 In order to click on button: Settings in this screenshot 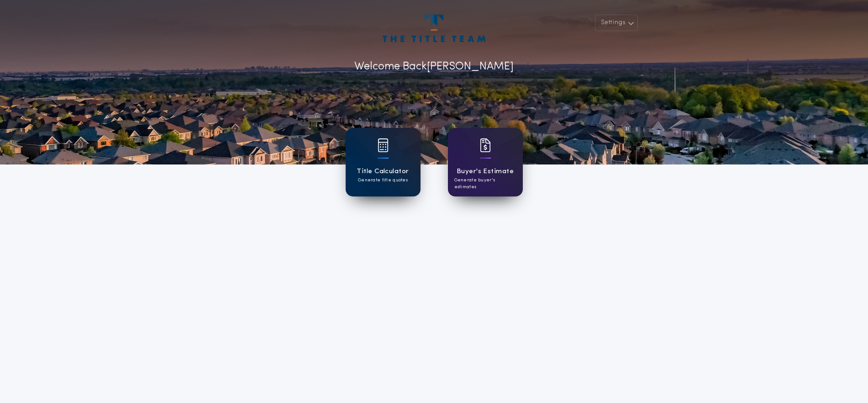, I will do `click(617, 23)`.